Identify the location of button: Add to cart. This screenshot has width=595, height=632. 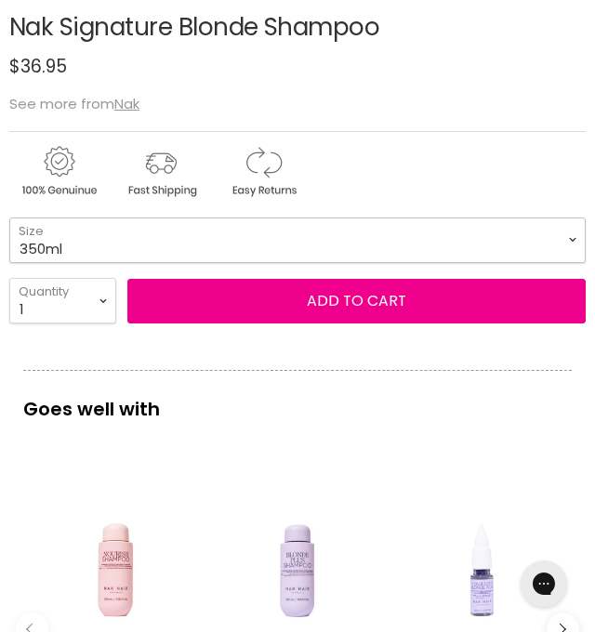
(356, 301).